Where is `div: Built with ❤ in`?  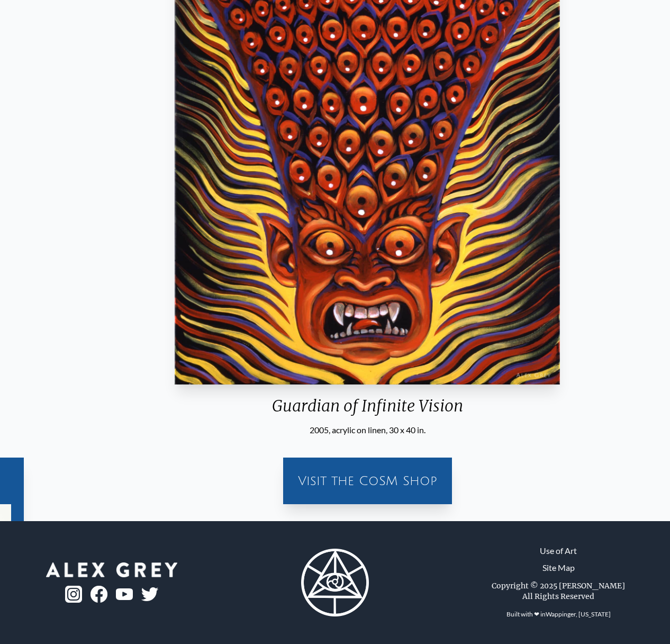
div: Built with ❤ in is located at coordinates (559, 614).